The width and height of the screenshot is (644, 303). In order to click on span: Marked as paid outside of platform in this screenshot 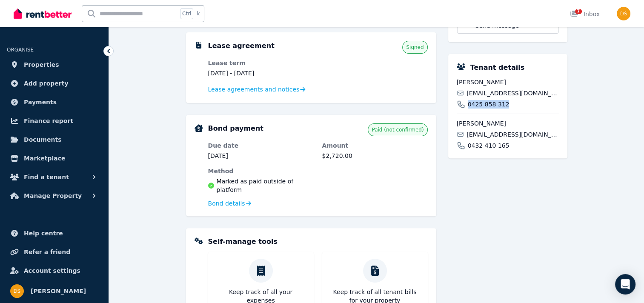, I will do `click(265, 186)`.